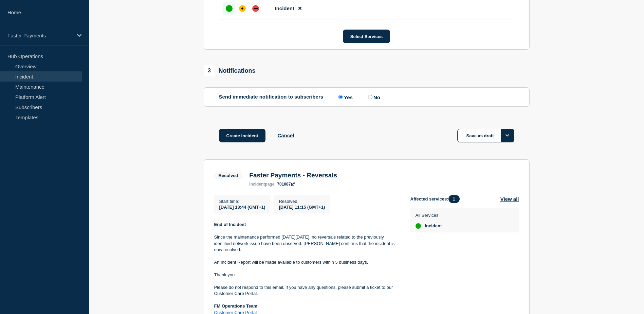  What do you see at coordinates (230, 71) in the screenshot?
I see `div: Notifications` at bounding box center [230, 71].